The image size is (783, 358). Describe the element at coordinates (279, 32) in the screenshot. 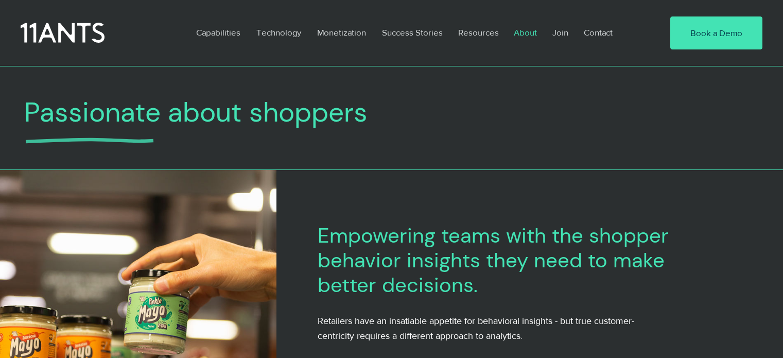

I see `a: Technology` at that location.